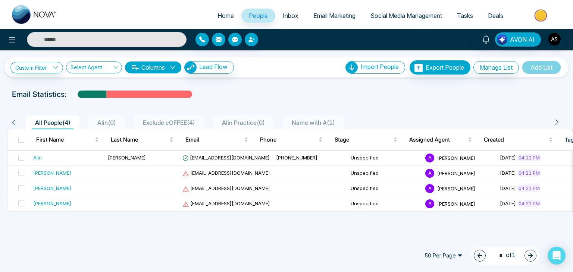 This screenshot has width=573, height=272. Describe the element at coordinates (515, 140) in the screenshot. I see `span: Created` at that location.